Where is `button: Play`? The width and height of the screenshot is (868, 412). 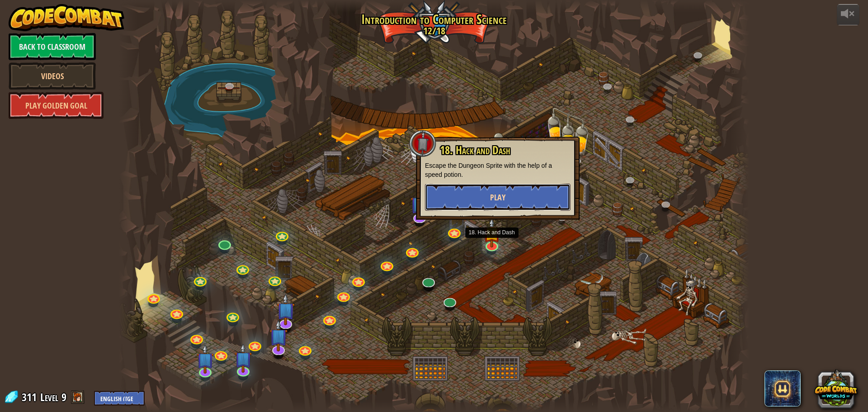
button: Play is located at coordinates (498, 197).